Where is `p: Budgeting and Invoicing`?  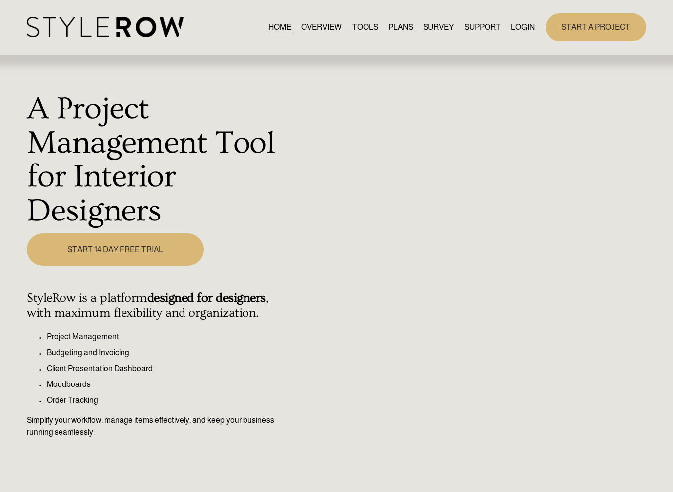
p: Budgeting and Invoicing is located at coordinates (164, 353).